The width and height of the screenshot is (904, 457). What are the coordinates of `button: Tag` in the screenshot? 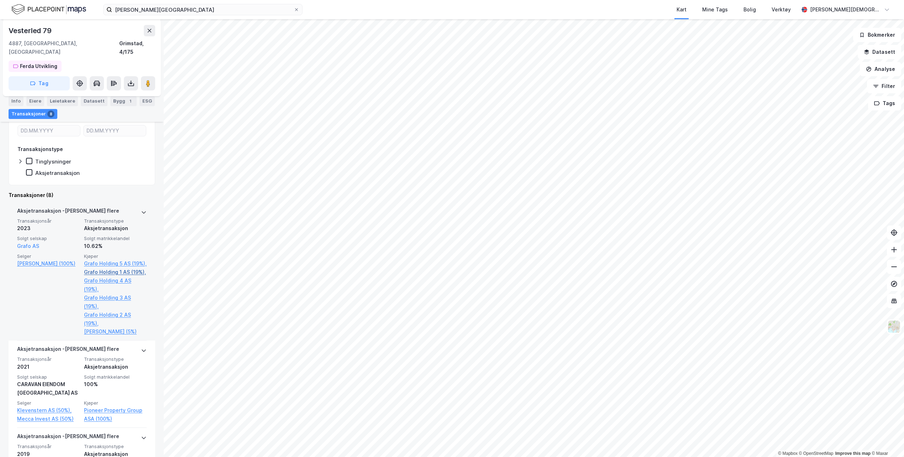 It's located at (39, 83).